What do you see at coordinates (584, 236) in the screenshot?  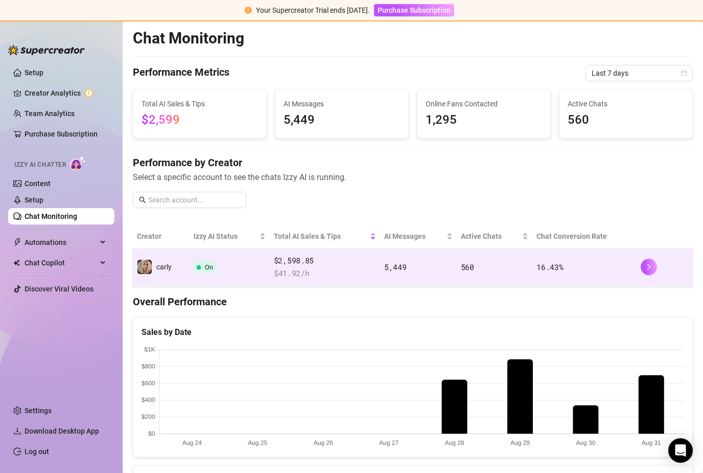 I see `th: Chat Conversion Rate` at bounding box center [584, 236].